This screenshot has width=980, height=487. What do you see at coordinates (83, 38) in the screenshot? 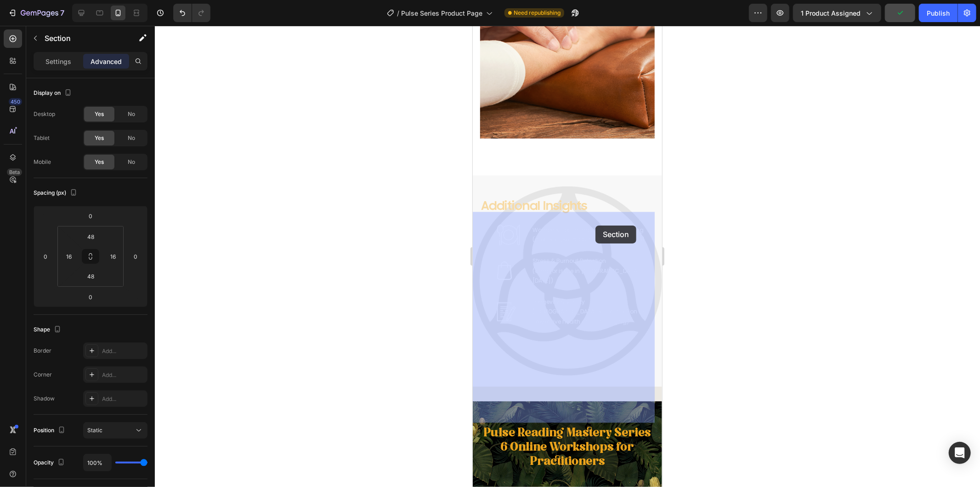
I see `p: Section` at bounding box center [83, 38].